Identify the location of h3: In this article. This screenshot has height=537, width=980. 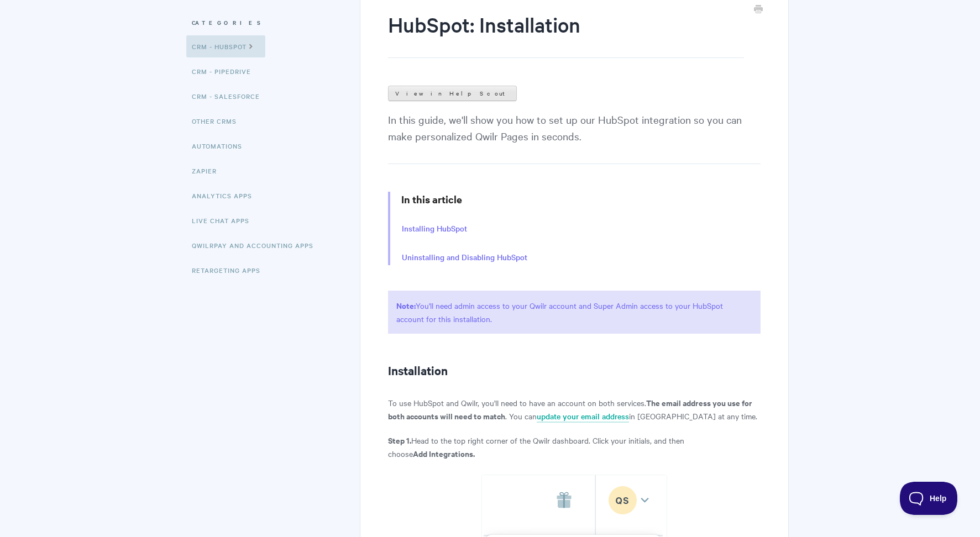
(580, 199).